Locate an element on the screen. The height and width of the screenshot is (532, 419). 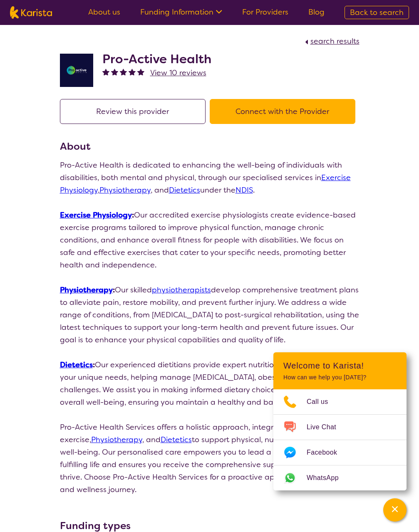
a: Review this provider is located at coordinates (134, 112).